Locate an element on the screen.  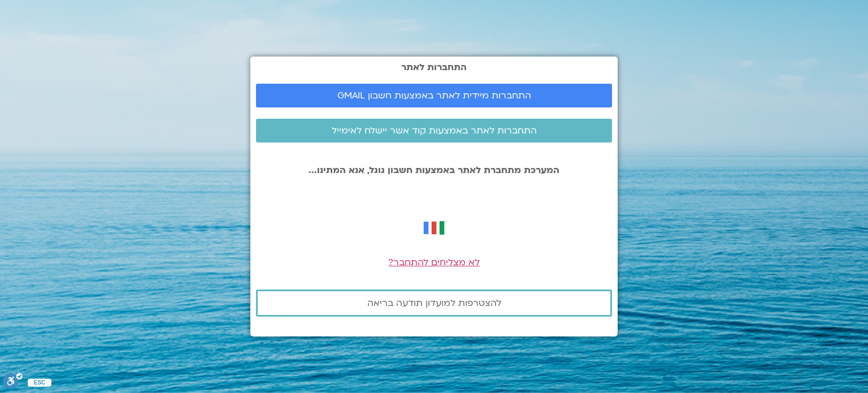
span: להצטרפות למועדון תודעה בריאה is located at coordinates (434, 303).